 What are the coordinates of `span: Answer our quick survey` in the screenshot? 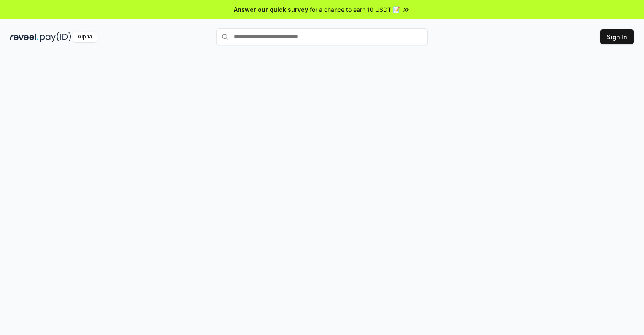 It's located at (271, 9).